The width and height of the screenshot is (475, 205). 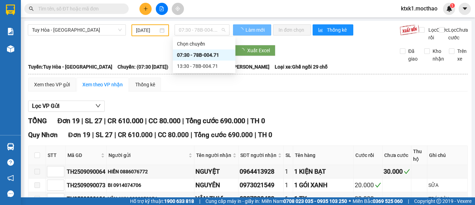 What do you see at coordinates (43, 135) in the screenshot?
I see `span: Quy Nhơn` at bounding box center [43, 135].